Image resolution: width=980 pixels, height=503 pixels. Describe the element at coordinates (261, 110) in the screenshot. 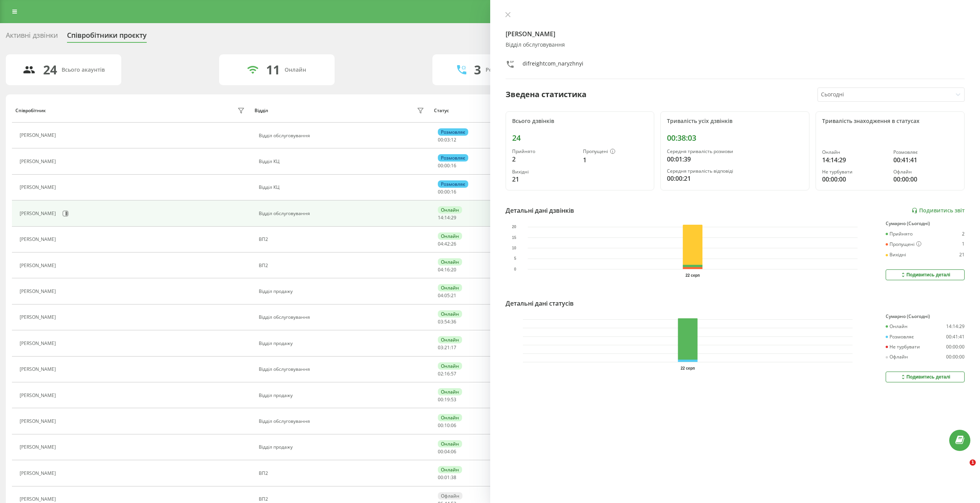

I see `div: Відділ` at that location.